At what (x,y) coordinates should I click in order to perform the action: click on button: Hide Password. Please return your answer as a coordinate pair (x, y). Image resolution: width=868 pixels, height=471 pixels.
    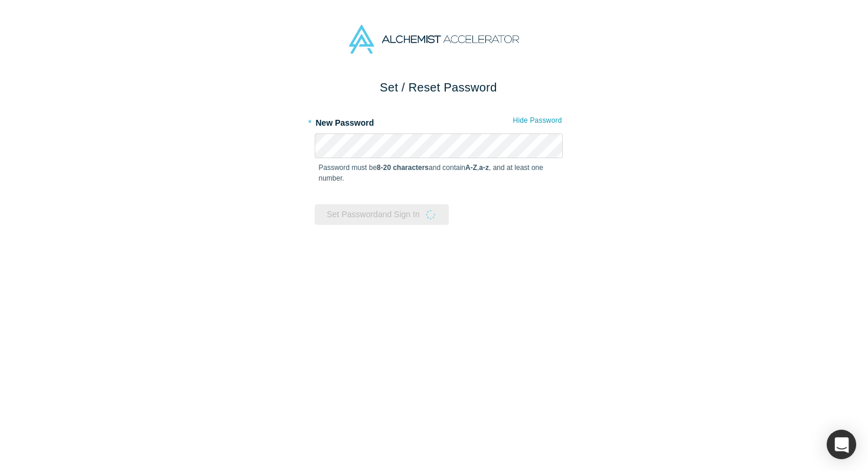
    Looking at the image, I should click on (537, 120).